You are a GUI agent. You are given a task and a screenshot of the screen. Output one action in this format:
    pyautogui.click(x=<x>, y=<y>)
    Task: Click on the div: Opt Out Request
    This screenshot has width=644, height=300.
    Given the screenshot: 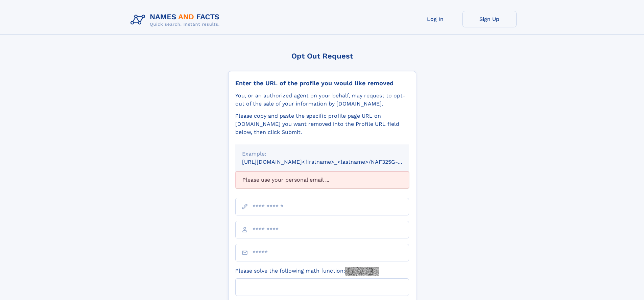 What is the action you would take?
    pyautogui.click(x=322, y=56)
    